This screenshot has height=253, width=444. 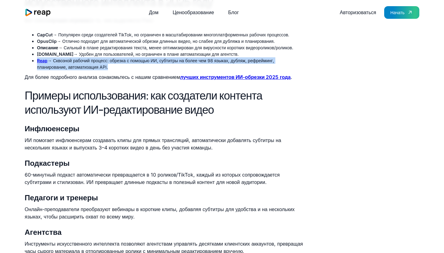 I want to click on font: Описание, so click(x=47, y=47).